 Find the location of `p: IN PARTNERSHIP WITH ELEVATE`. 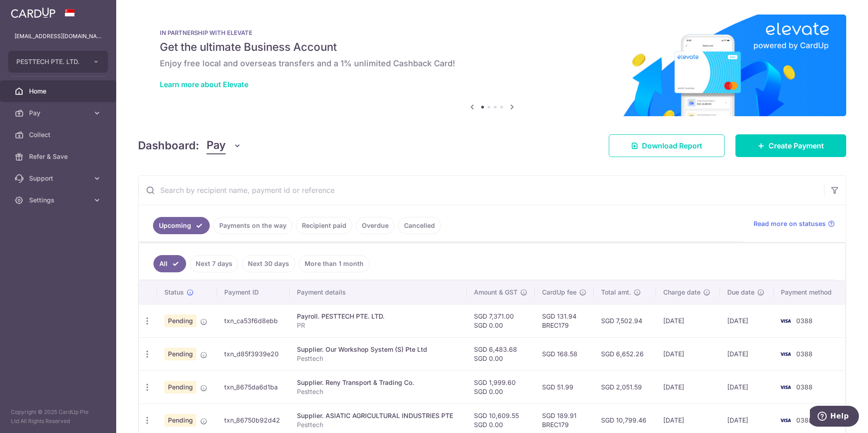

p: IN PARTNERSHIP WITH ELEVATE is located at coordinates (492, 33).